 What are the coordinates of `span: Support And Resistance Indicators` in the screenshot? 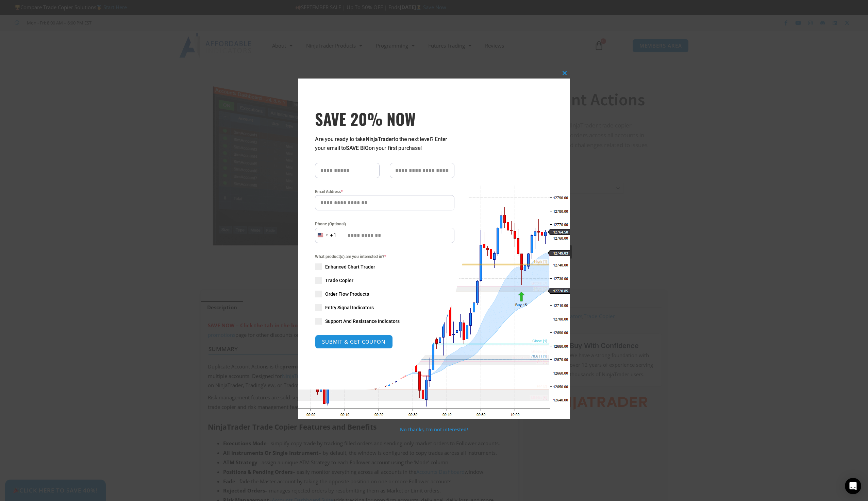 It's located at (362, 321).